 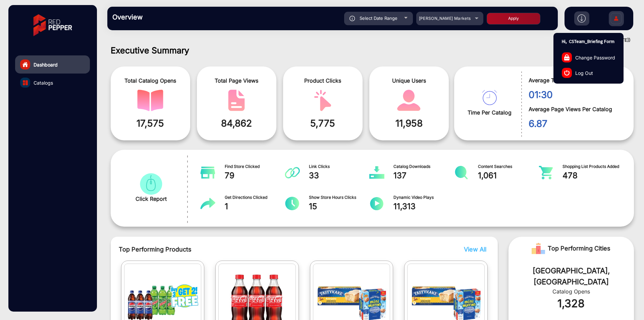 What do you see at coordinates (592, 166) in the screenshot?
I see `span: Shopping List Products Added` at bounding box center [592, 166].